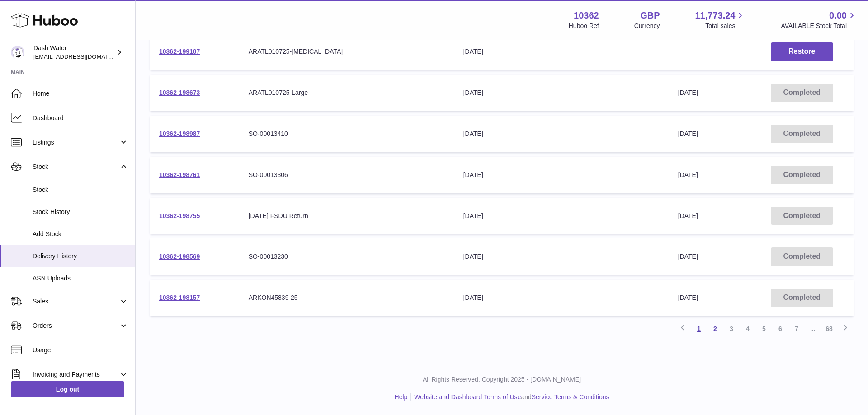 Image resolution: width=868 pixels, height=415 pixels. Describe the element at coordinates (76, 301) in the screenshot. I see `span: Sales` at that location.